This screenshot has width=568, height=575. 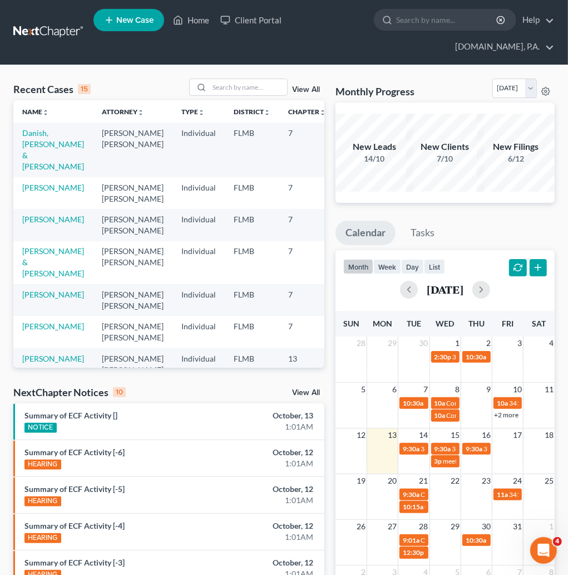 What do you see at coordinates (193, 111) in the screenshot?
I see `a: Typeunfold_more` at bounding box center [193, 111].